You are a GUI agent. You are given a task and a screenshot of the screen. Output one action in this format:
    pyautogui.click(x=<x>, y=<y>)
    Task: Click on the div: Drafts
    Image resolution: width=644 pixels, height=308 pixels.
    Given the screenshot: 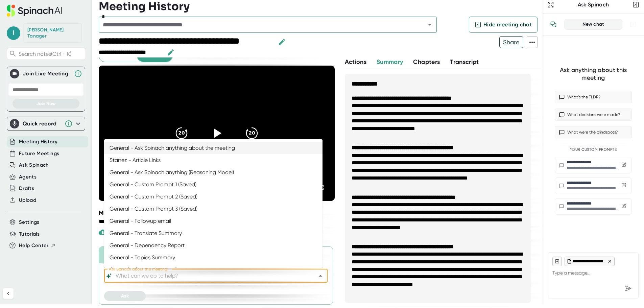 What is the action you would take?
    pyautogui.click(x=26, y=188)
    